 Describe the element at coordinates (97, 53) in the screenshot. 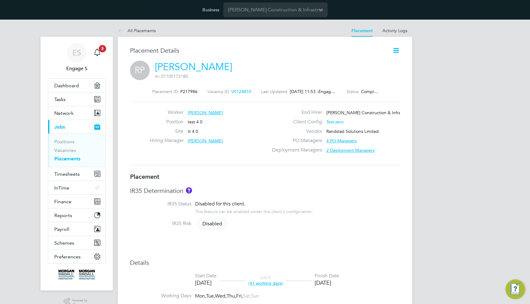

I see `a: 3` at that location.